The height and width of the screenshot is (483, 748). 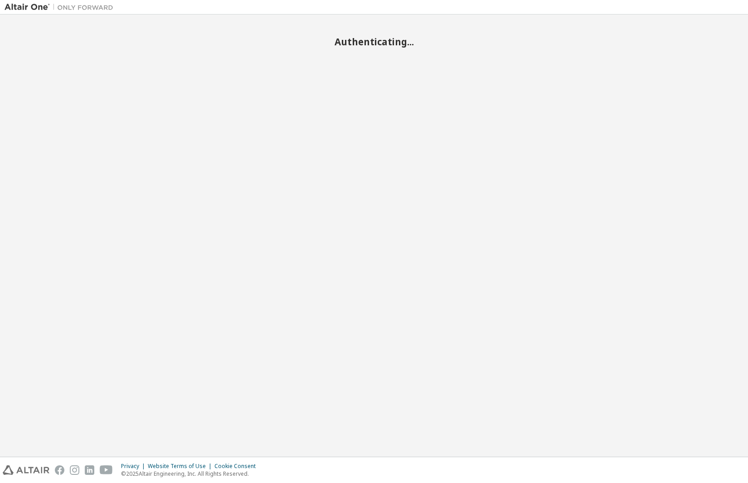 I want to click on img: facebook.svg, so click(x=59, y=470).